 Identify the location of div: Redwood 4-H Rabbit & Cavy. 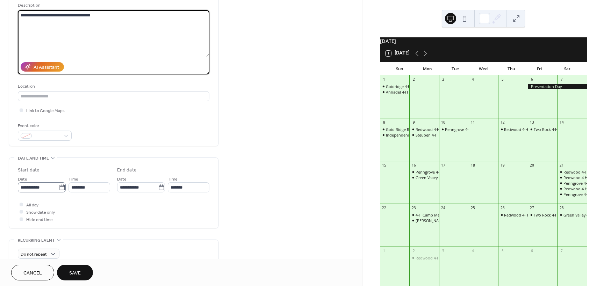
(513, 215).